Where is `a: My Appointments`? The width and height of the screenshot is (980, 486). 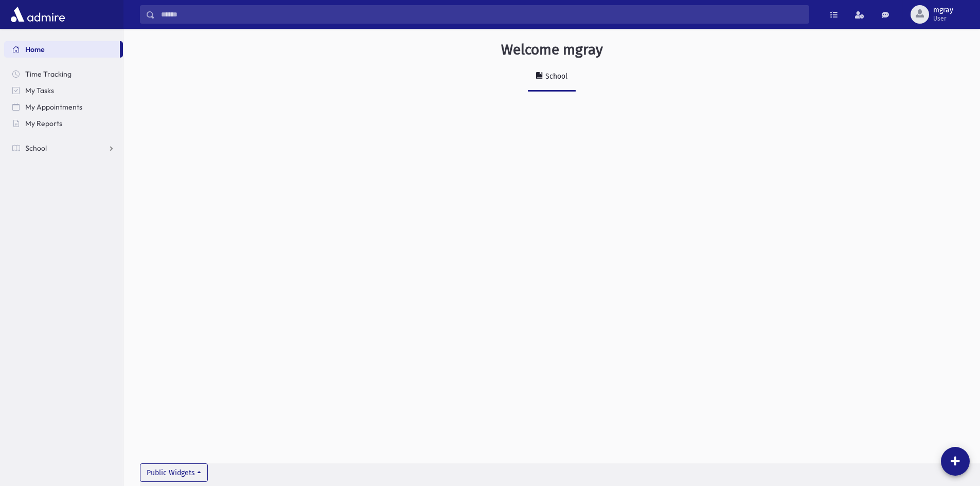 a: My Appointments is located at coordinates (64, 107).